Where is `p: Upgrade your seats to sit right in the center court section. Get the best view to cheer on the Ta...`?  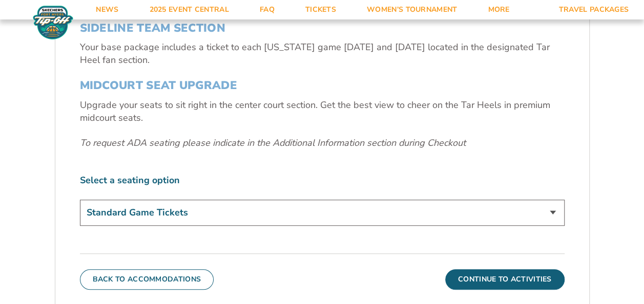 p: Upgrade your seats to sit right in the center court section. Get the best view to cheer on the Ta... is located at coordinates (322, 112).